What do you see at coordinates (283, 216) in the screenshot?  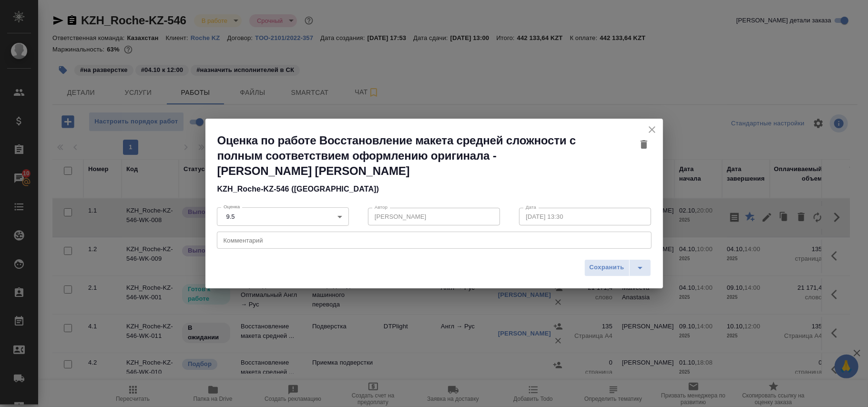 I see `div: 9.5` at bounding box center [283, 216].